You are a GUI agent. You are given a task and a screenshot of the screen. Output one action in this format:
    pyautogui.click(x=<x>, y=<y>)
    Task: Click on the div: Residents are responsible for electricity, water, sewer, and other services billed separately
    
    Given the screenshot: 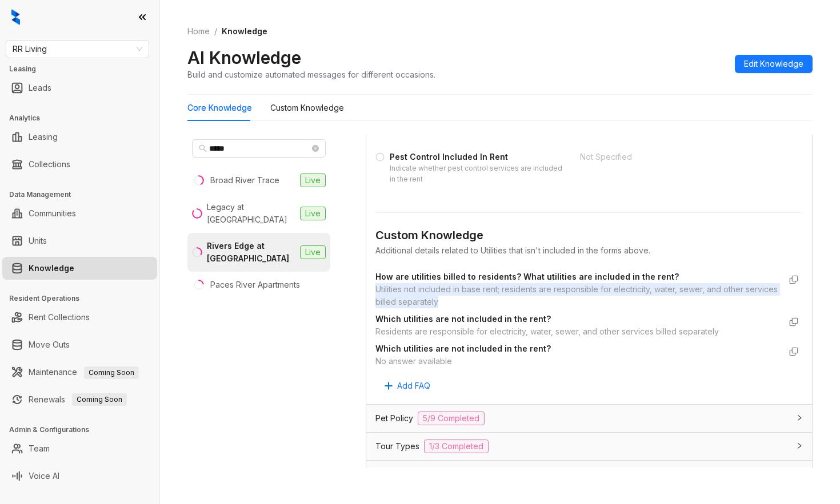 What is the action you would take?
    pyautogui.click(x=577, y=332)
    